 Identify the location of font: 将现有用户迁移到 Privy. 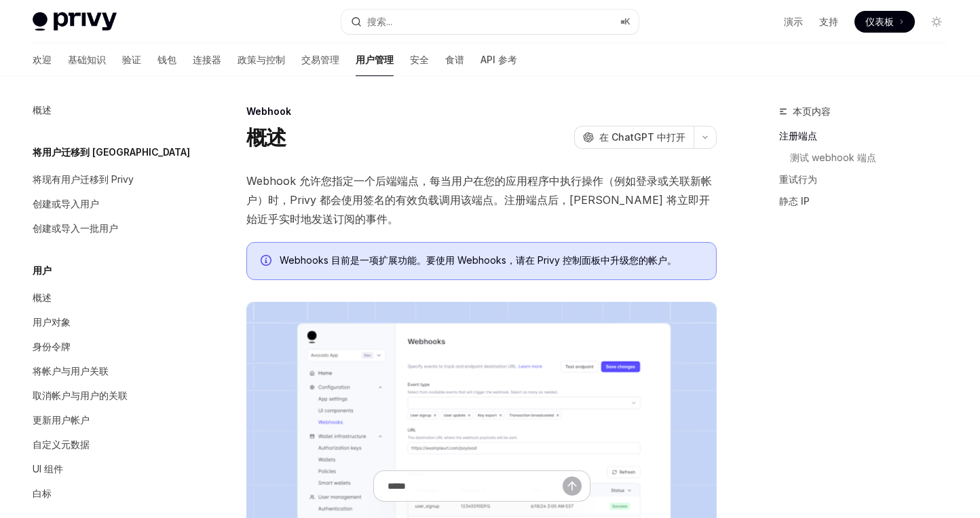
(83, 179).